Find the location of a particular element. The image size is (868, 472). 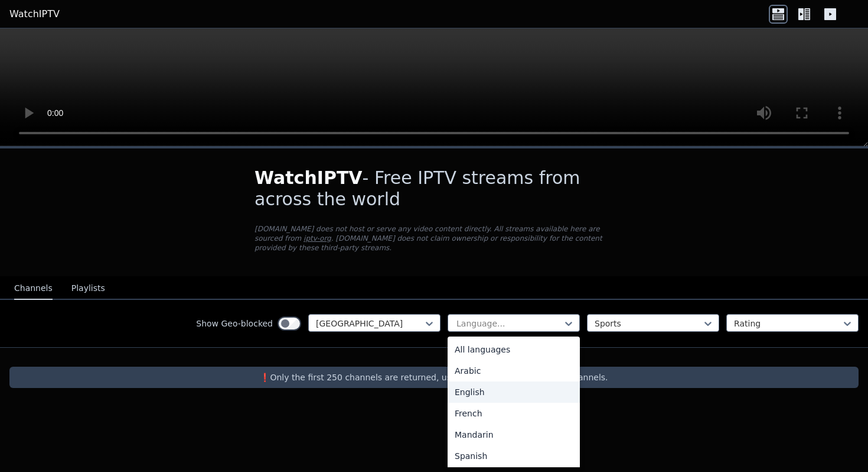

p: ❗️Only the first 250 channels are returned, use the filters to narrow down channels. is located at coordinates (434, 377).